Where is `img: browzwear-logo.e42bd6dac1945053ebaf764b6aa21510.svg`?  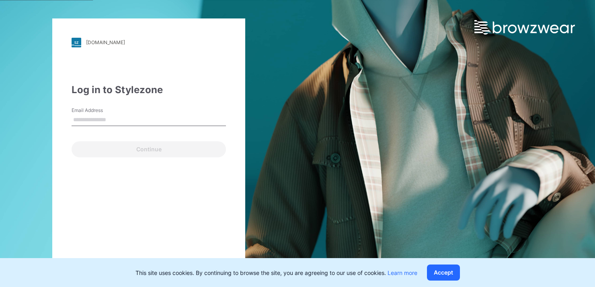
img: browzwear-logo.e42bd6dac1945053ebaf764b6aa21510.svg is located at coordinates (524, 27).